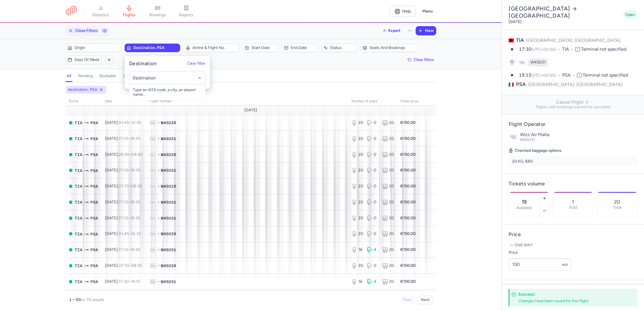  What do you see at coordinates (372, 250) in the screenshot?
I see `div: 4` at bounding box center [372, 250].